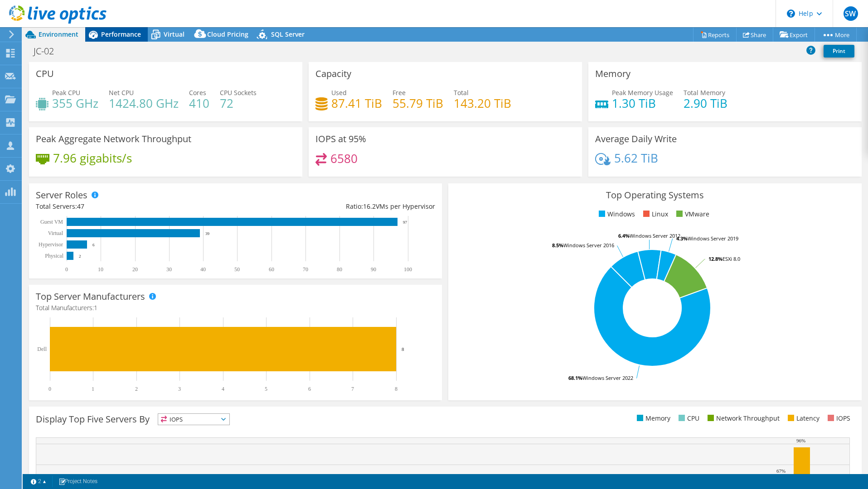 The width and height of the screenshot is (868, 489). I want to click on div: Ratio: VMs per Hypervisor, so click(336, 206).